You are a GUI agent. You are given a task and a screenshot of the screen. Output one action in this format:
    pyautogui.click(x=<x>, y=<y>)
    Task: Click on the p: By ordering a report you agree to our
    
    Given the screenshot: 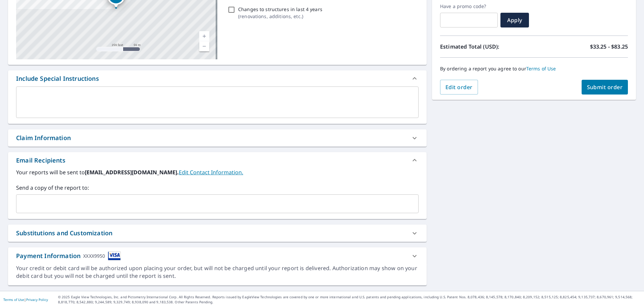 What is the action you would take?
    pyautogui.click(x=534, y=69)
    